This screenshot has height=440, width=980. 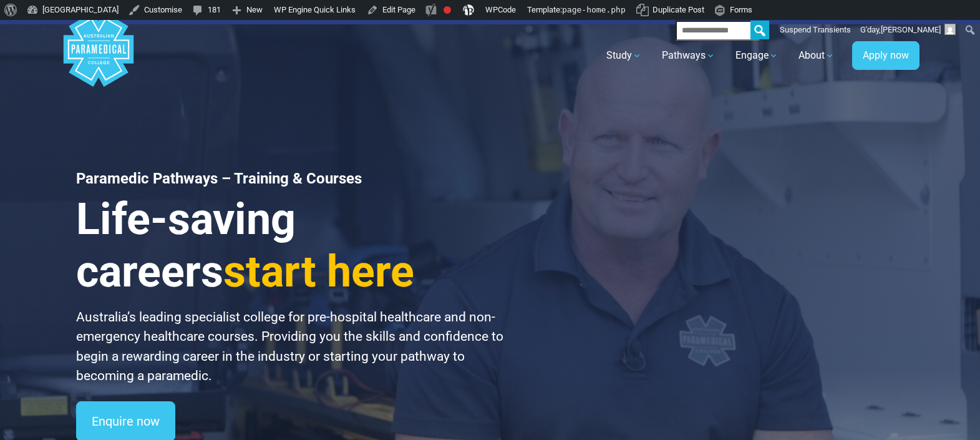 I want to click on h1: Paramedic Pathways – Training & Courses, so click(x=290, y=179).